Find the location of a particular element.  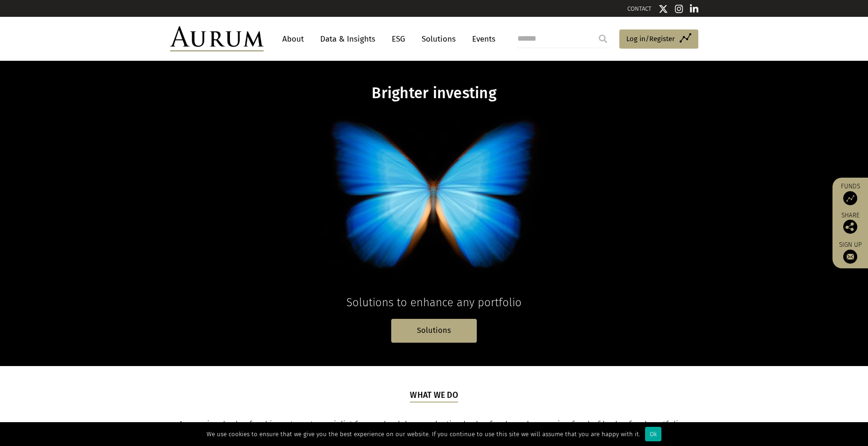

input: Submit is located at coordinates (603, 39).